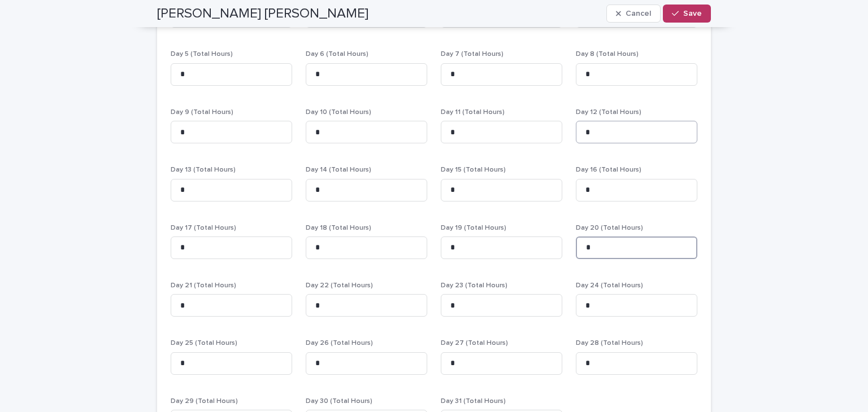  Describe the element at coordinates (472, 54) in the screenshot. I see `span: Day 7 (Total Hours)` at that location.